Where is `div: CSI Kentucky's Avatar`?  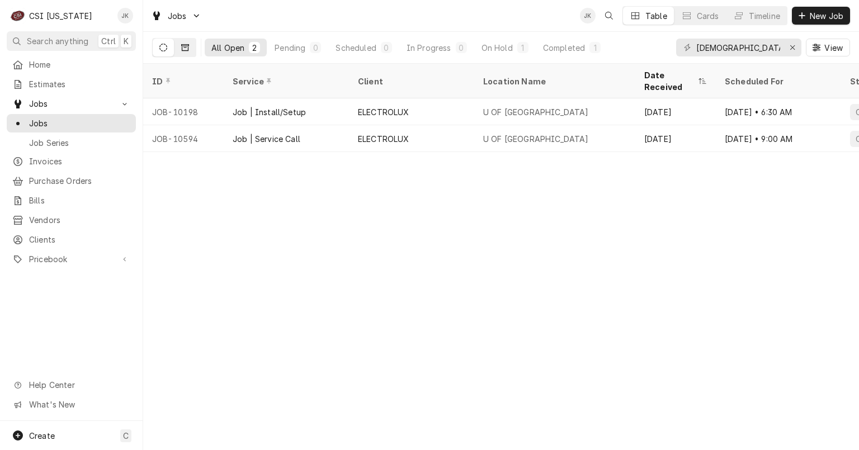 div: CSI Kentucky's Avatar is located at coordinates (18, 16).